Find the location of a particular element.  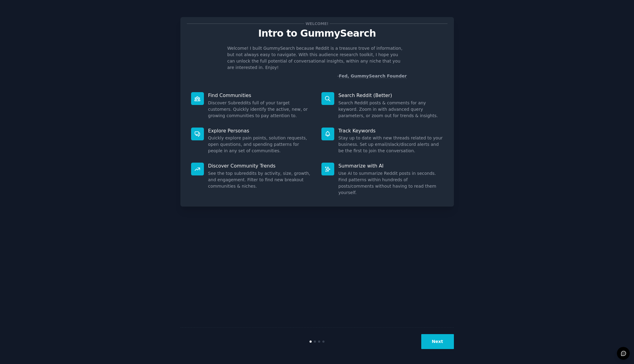

p: Summarize with AI is located at coordinates (391, 166).